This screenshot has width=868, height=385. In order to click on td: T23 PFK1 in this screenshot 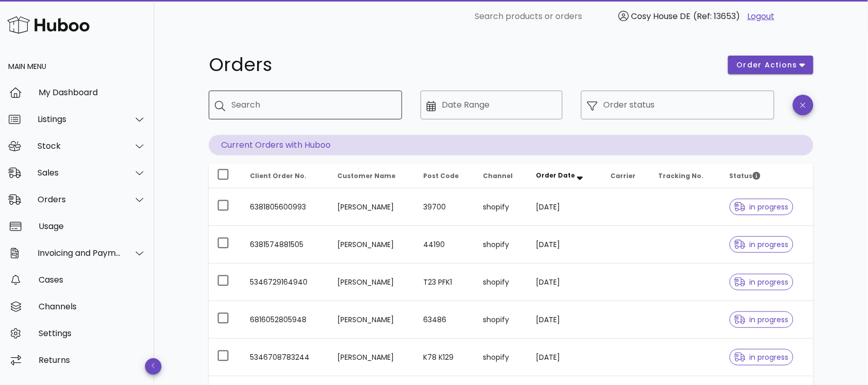, I will do `click(445, 282)`.